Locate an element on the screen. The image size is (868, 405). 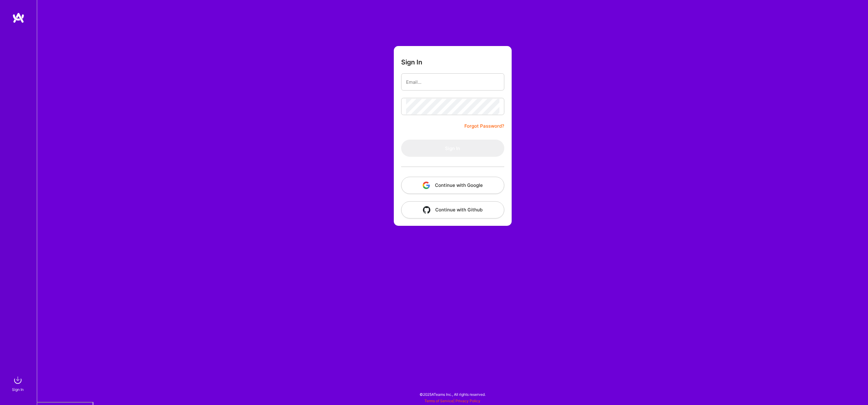
a: Privacy Policy is located at coordinates (468, 401).